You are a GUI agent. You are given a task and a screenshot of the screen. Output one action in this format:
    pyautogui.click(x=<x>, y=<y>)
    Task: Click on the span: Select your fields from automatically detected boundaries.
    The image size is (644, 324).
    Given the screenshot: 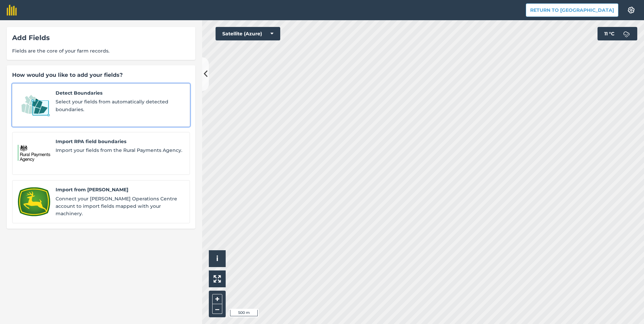 What is the action you would take?
    pyautogui.click(x=120, y=106)
    